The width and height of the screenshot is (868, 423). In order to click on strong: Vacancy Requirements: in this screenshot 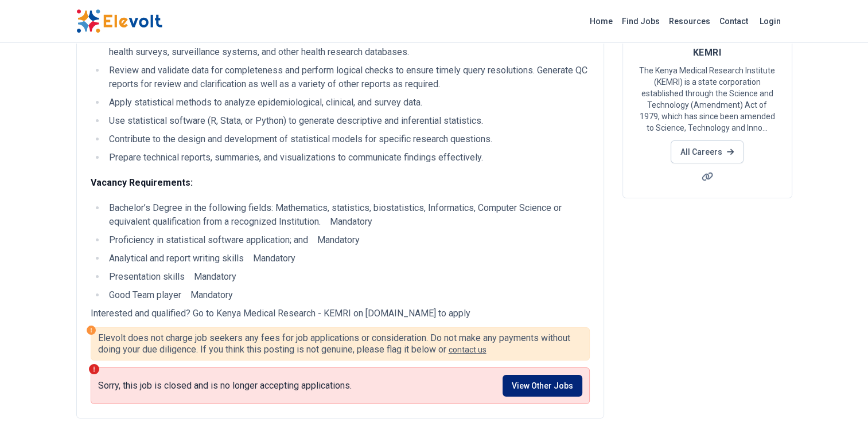, I will do `click(142, 183)`.